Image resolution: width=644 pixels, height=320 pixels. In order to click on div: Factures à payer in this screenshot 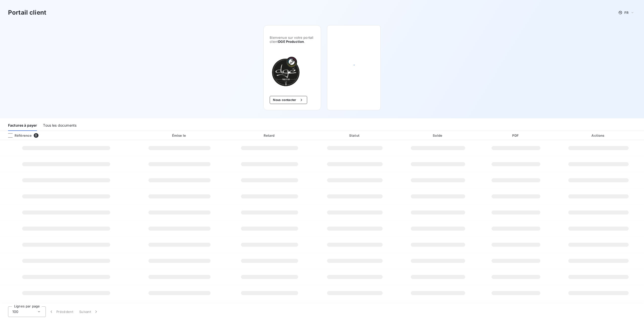, I will do `click(22, 126)`.